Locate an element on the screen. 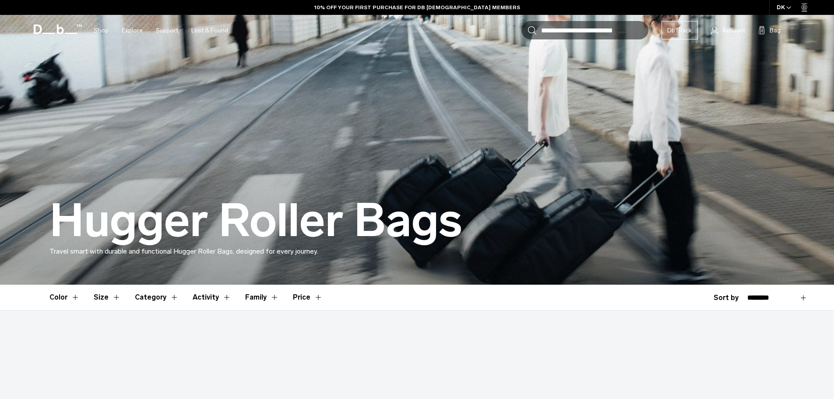  span: Travel smart with durable and functional Hugger Roller Bags, designed for every journey. is located at coordinates (184, 251).